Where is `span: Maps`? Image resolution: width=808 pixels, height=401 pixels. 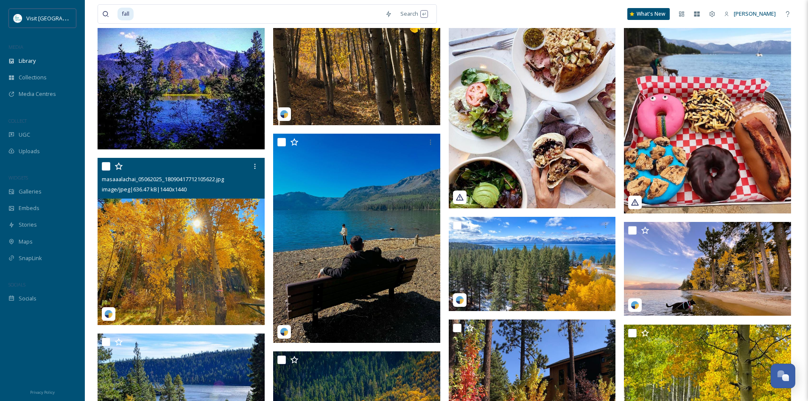
span: Maps is located at coordinates (25, 241).